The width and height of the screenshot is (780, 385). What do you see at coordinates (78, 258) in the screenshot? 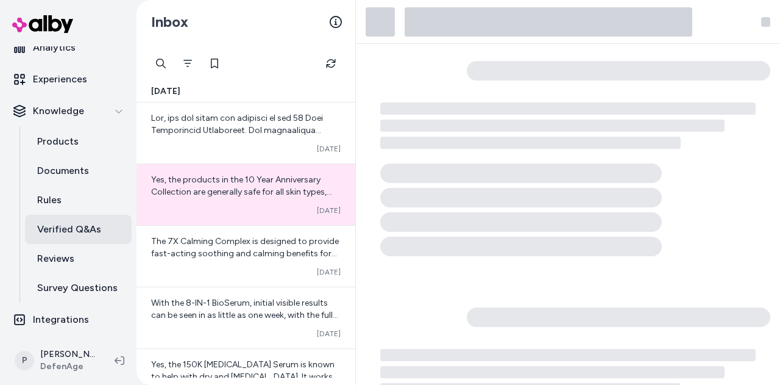
I see `a: Reviews` at bounding box center [78, 258].